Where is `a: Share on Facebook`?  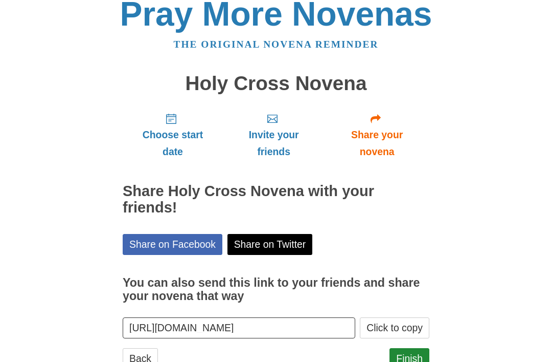 a: Share on Facebook is located at coordinates (172, 244).